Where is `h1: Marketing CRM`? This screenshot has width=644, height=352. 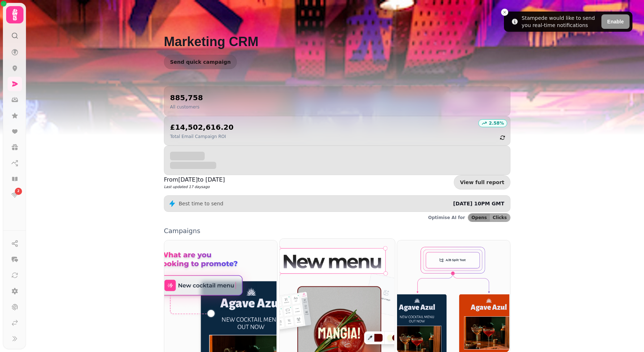
h1: Marketing CRM is located at coordinates (337, 33).